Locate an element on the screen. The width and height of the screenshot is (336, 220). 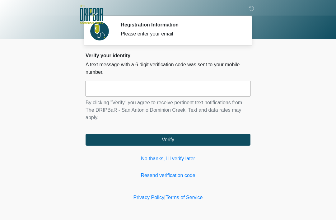
a: Resend verification code is located at coordinates (168, 175).